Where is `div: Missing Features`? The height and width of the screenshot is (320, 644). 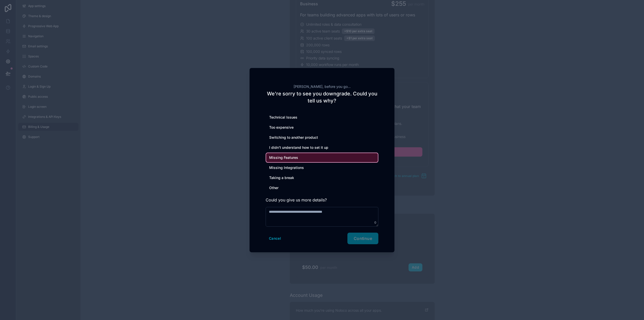
div: Missing Features is located at coordinates (322, 158).